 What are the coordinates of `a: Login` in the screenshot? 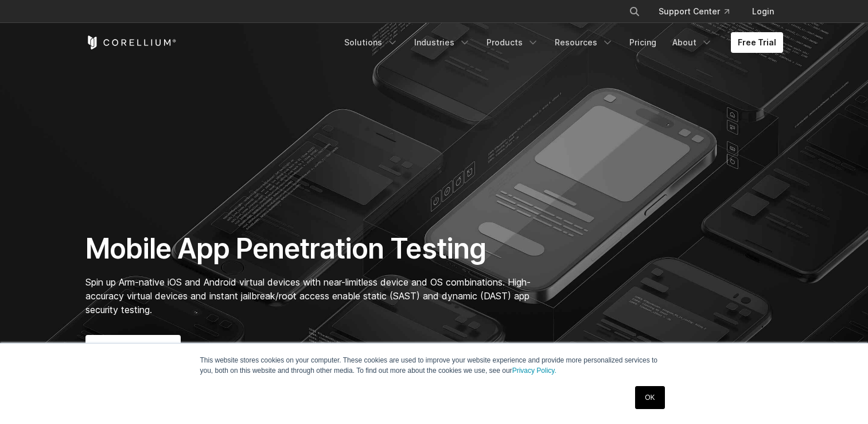 It's located at (763, 12).